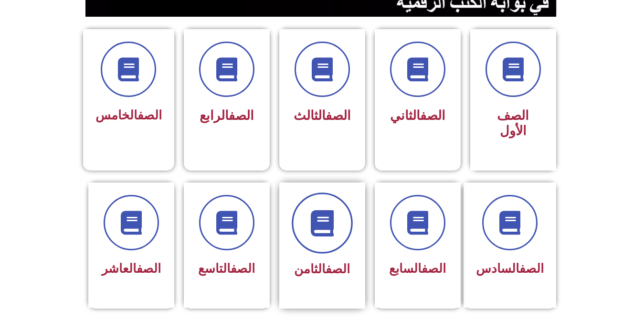  Describe the element at coordinates (226, 269) in the screenshot. I see `span: التاسع` at that location.